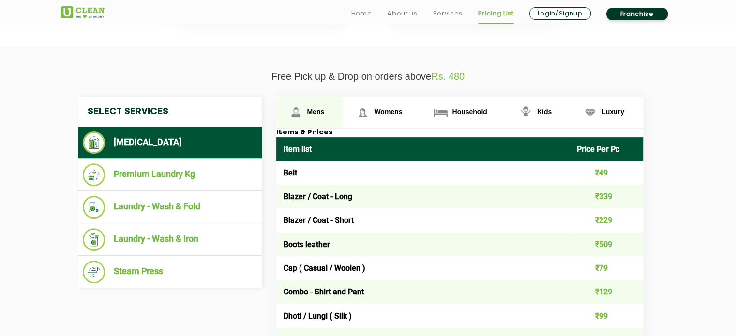 This screenshot has width=736, height=336. What do you see at coordinates (316, 112) in the screenshot?
I see `span: Mens` at bounding box center [316, 112].